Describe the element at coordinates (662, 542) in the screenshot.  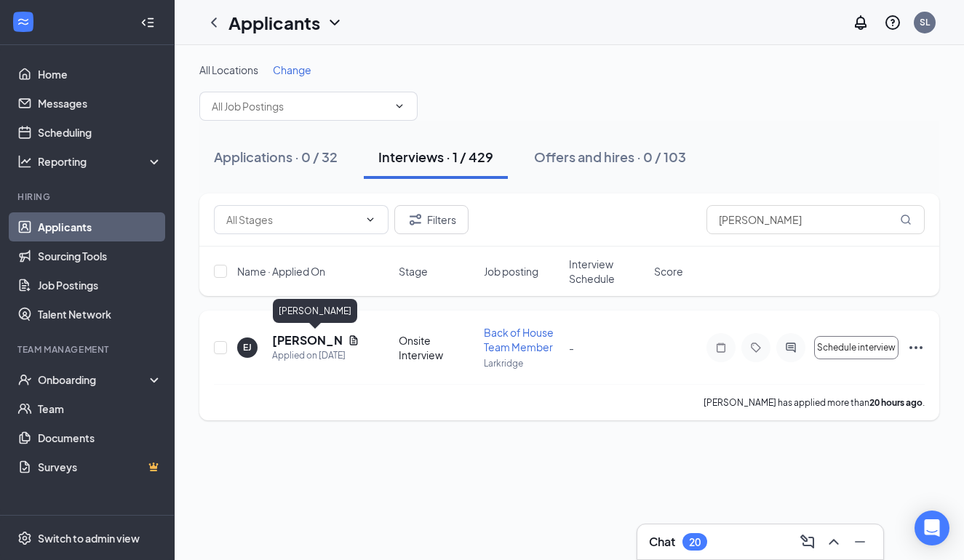
I see `h3: Chat` at that location.